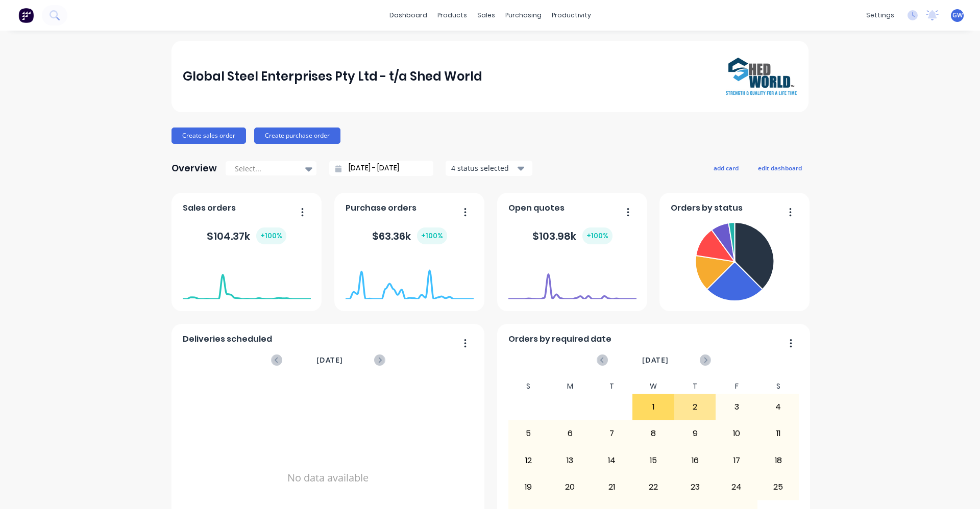  I want to click on a: dashboard, so click(408, 15).